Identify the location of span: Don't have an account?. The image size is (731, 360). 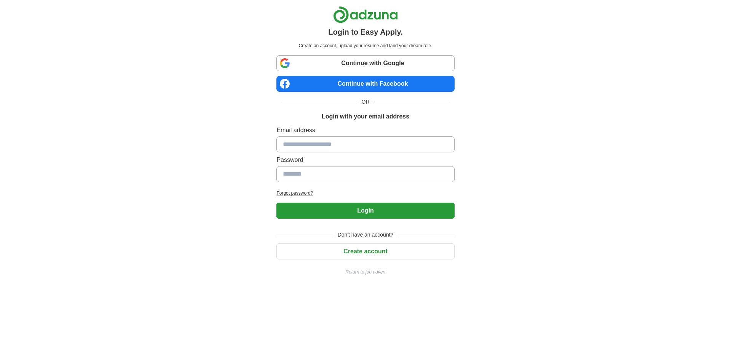
(365, 234).